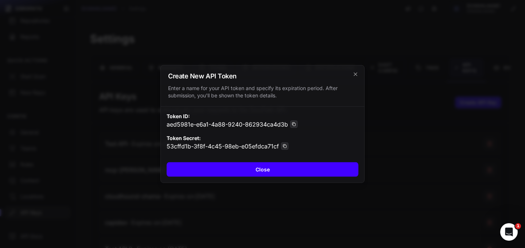 This screenshot has height=248, width=525. Describe the element at coordinates (263, 170) in the screenshot. I see `button: Close` at that location.